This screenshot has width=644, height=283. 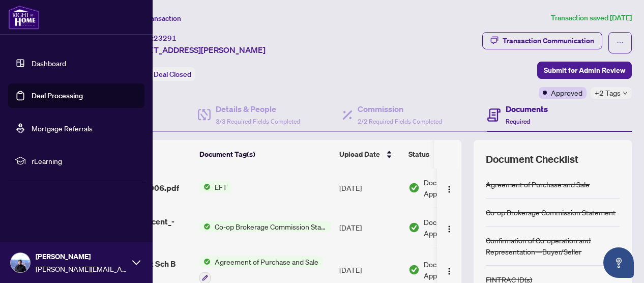 I want to click on span: ellipsis, so click(x=620, y=43).